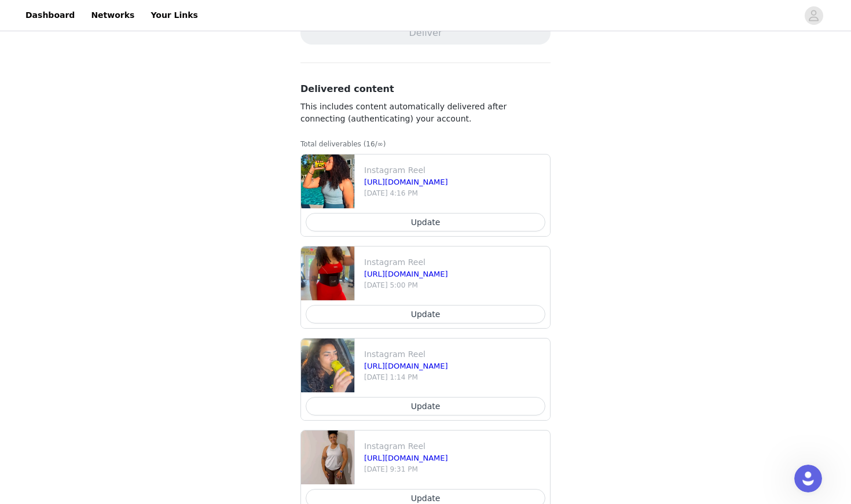 This screenshot has height=504, width=851. What do you see at coordinates (814, 16) in the screenshot?
I see `div: avatar` at bounding box center [814, 16].